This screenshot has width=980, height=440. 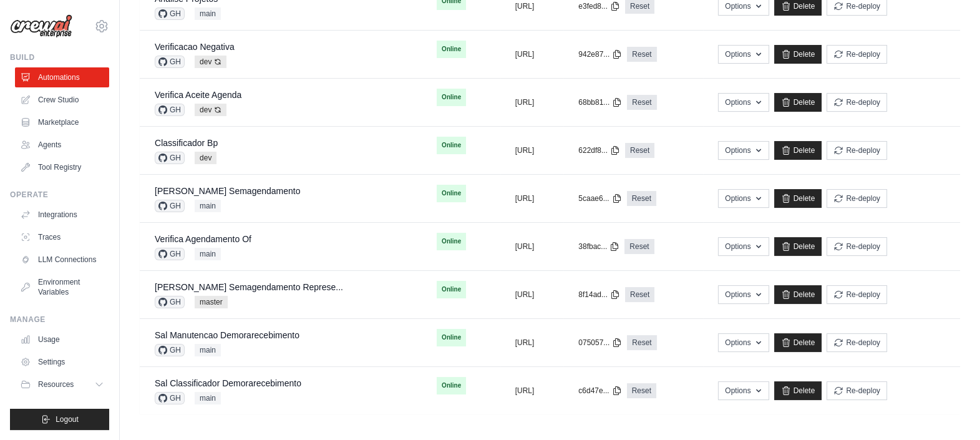 What do you see at coordinates (62, 237) in the screenshot?
I see `a: Traces` at bounding box center [62, 237].